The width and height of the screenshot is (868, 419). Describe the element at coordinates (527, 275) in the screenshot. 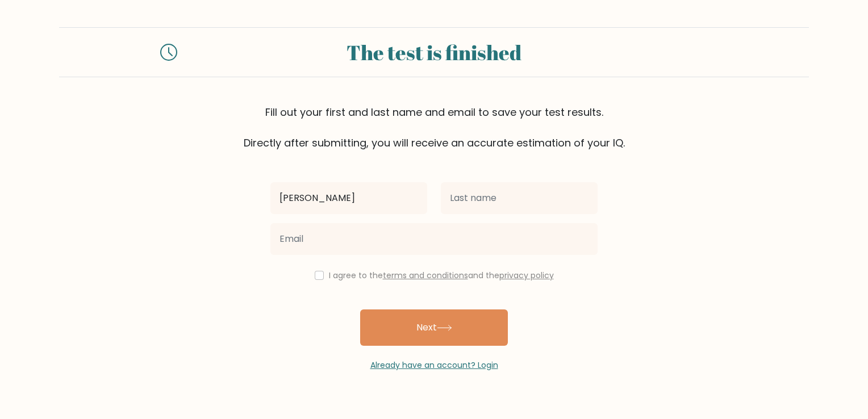

I see `a: privacy policy` at that location.